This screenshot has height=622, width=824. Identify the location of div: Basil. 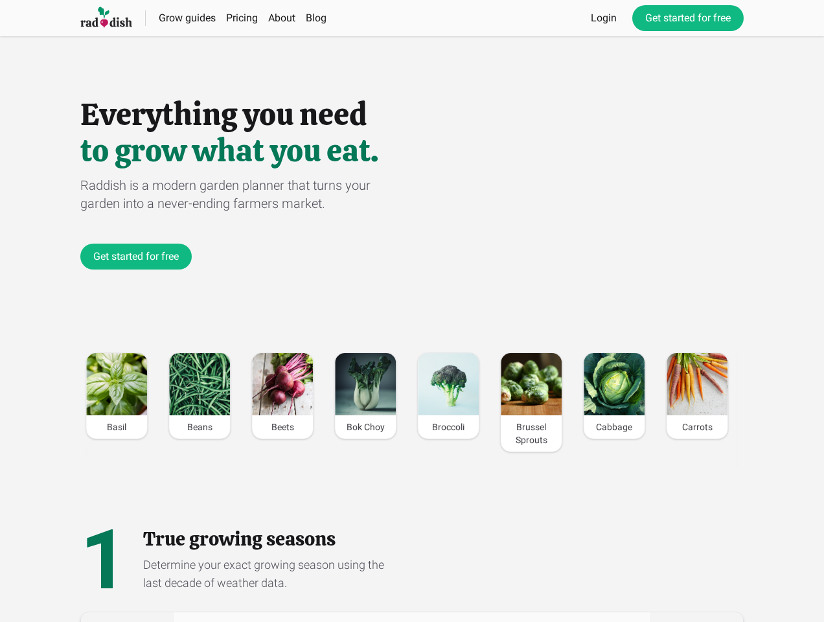
(117, 427).